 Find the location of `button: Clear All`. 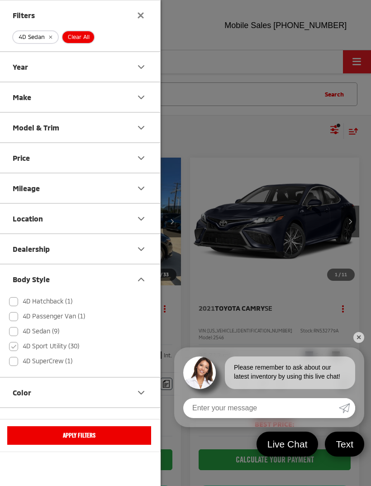

button: Clear All is located at coordinates (78, 37).